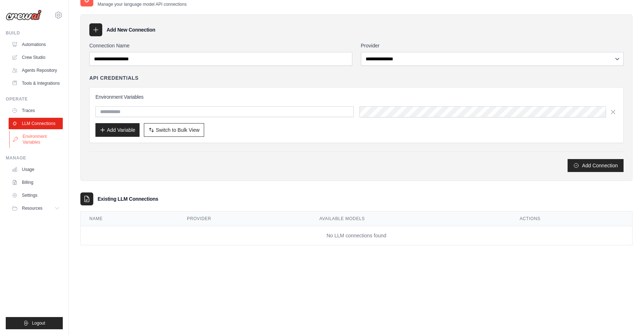 Image resolution: width=644 pixels, height=335 pixels. I want to click on th: Available Models, so click(411, 219).